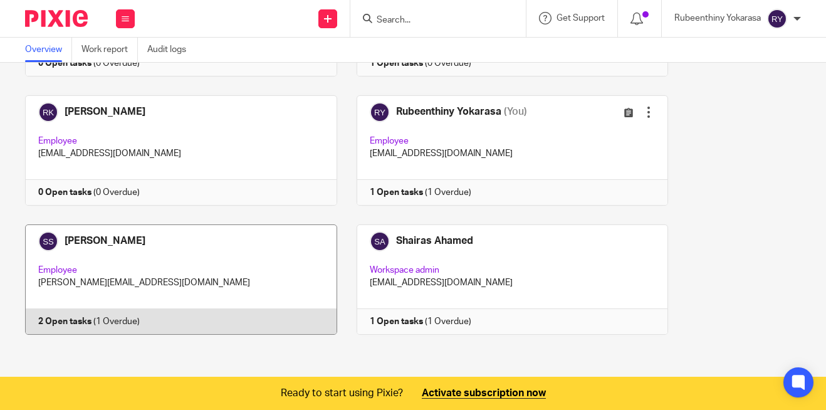 The width and height of the screenshot is (826, 410). What do you see at coordinates (48, 50) in the screenshot?
I see `a: Overview` at bounding box center [48, 50].